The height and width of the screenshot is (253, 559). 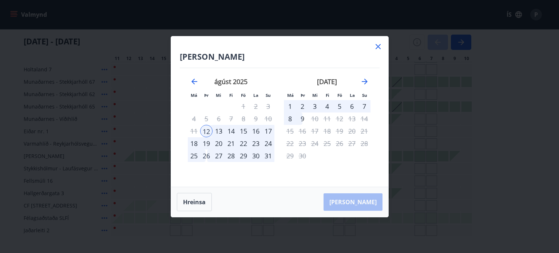 I want to click on div: 5, so click(x=339, y=106).